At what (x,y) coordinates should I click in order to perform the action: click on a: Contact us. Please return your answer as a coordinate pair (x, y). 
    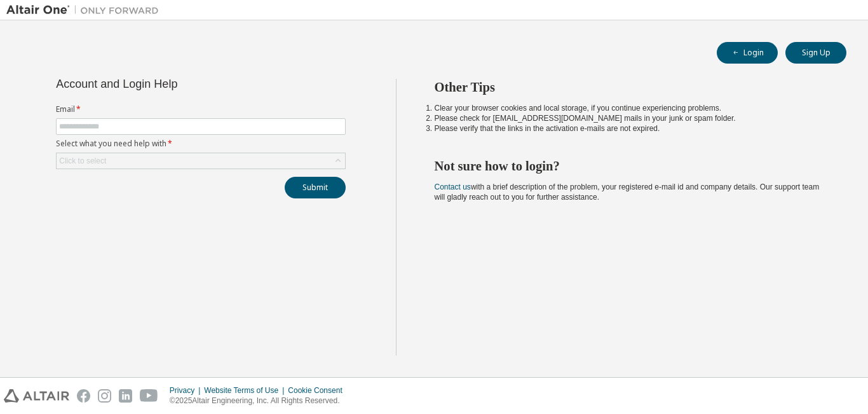
    Looking at the image, I should click on (452, 187).